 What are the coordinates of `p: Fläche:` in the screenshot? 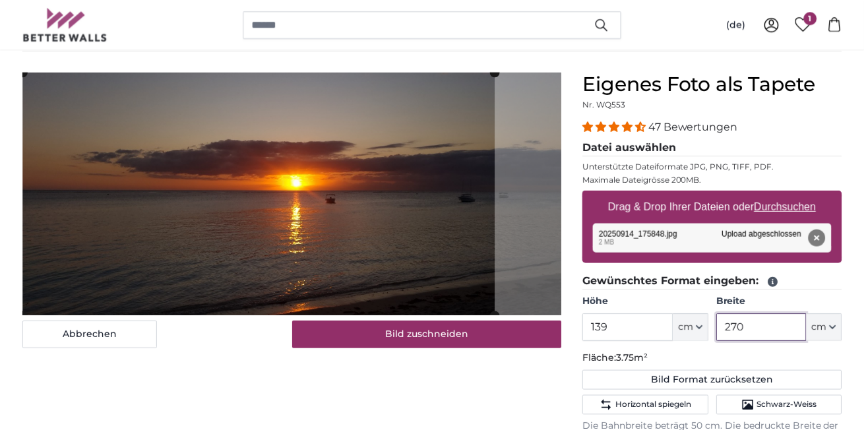 It's located at (715, 359).